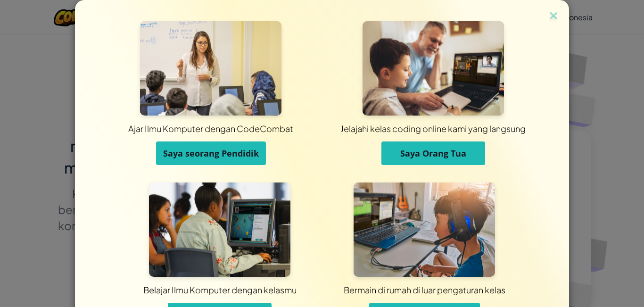 The image size is (644, 307). I want to click on img: Untuk Orang Tua, so click(433, 68).